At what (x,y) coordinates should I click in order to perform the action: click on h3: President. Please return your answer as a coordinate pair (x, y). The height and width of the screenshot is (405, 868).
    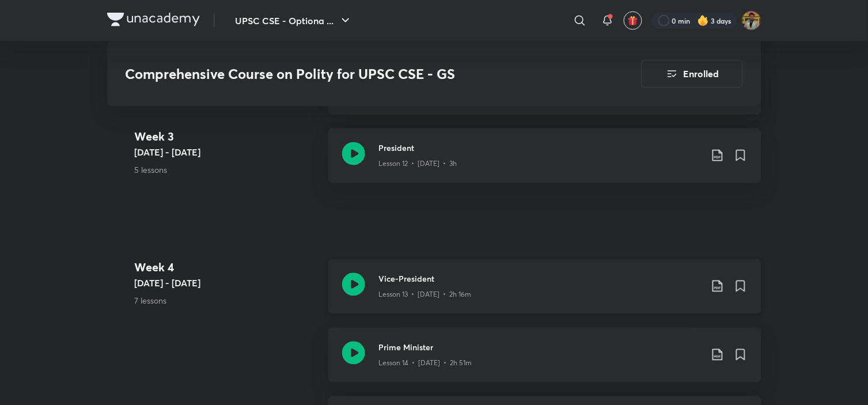
    Looking at the image, I should click on (540, 148).